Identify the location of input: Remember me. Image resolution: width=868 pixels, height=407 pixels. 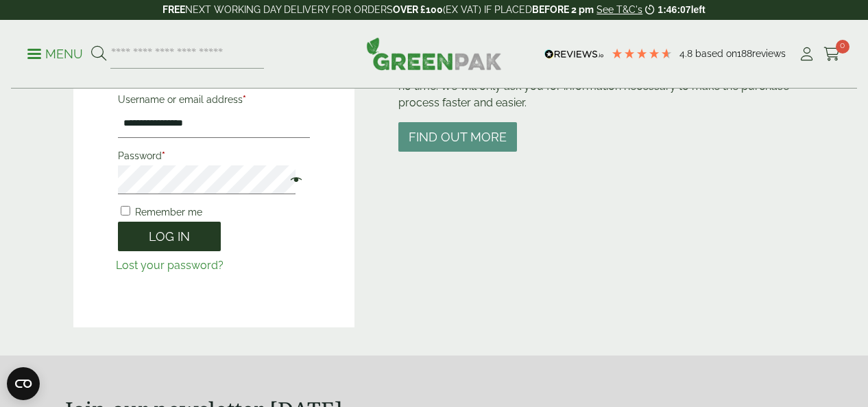
(126, 211).